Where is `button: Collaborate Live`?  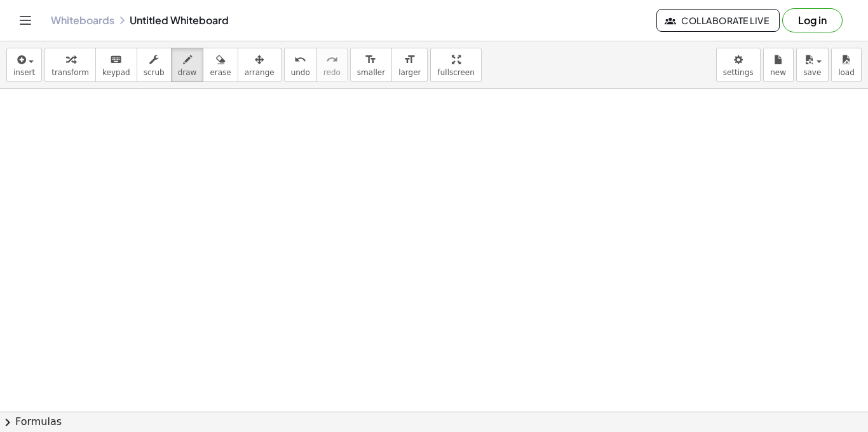 button: Collaborate Live is located at coordinates (718, 21).